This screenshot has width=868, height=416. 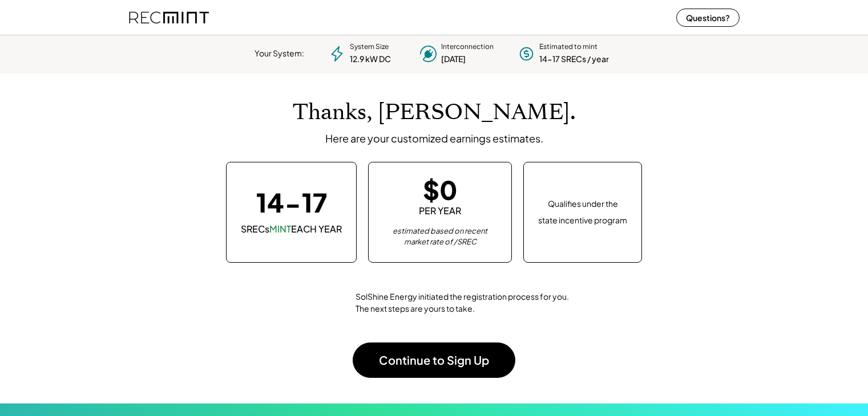 I want to click on button: Questions?, so click(x=708, y=18).